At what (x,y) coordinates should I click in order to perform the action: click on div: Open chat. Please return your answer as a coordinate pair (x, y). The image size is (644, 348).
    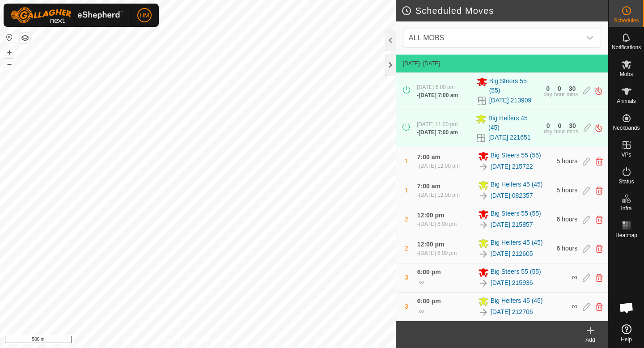
    Looking at the image, I should click on (627, 308).